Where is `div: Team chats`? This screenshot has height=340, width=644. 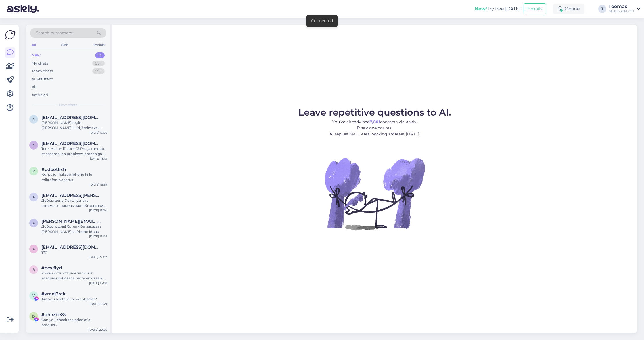 div: Team chats is located at coordinates (42, 71).